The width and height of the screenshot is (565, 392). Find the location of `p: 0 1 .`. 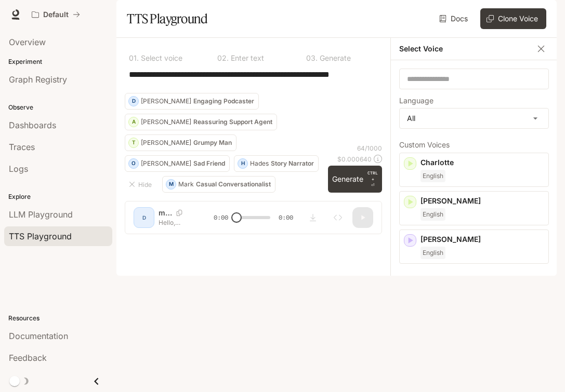

p: 0 1 . is located at coordinates (133, 58).